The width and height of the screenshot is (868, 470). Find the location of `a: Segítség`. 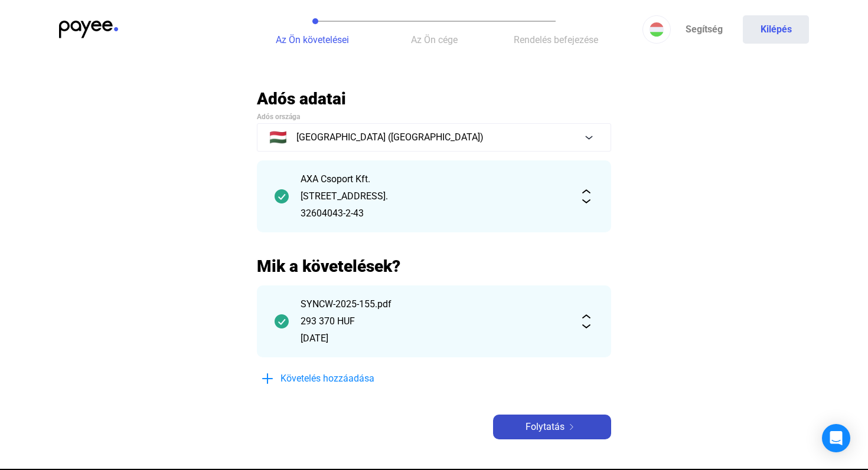

a: Segítség is located at coordinates (704, 30).